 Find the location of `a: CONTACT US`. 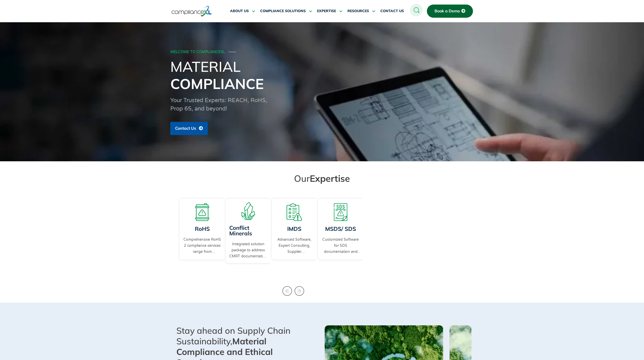

a: CONTACT US is located at coordinates (392, 11).